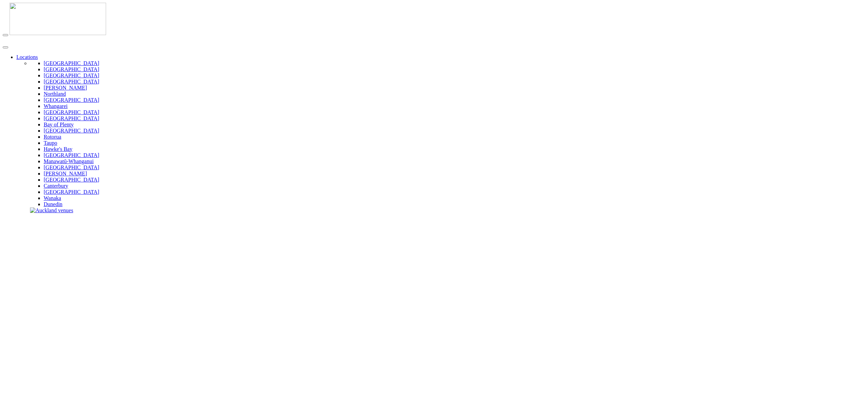 The height and width of the screenshot is (405, 868). What do you see at coordinates (52, 136) in the screenshot?
I see `a: Rotorua` at bounding box center [52, 136].